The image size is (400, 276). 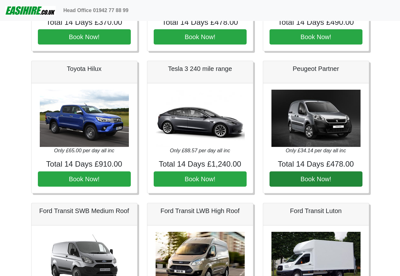 What do you see at coordinates (316, 118) in the screenshot?
I see `img: Peugeot Partner` at bounding box center [316, 118].